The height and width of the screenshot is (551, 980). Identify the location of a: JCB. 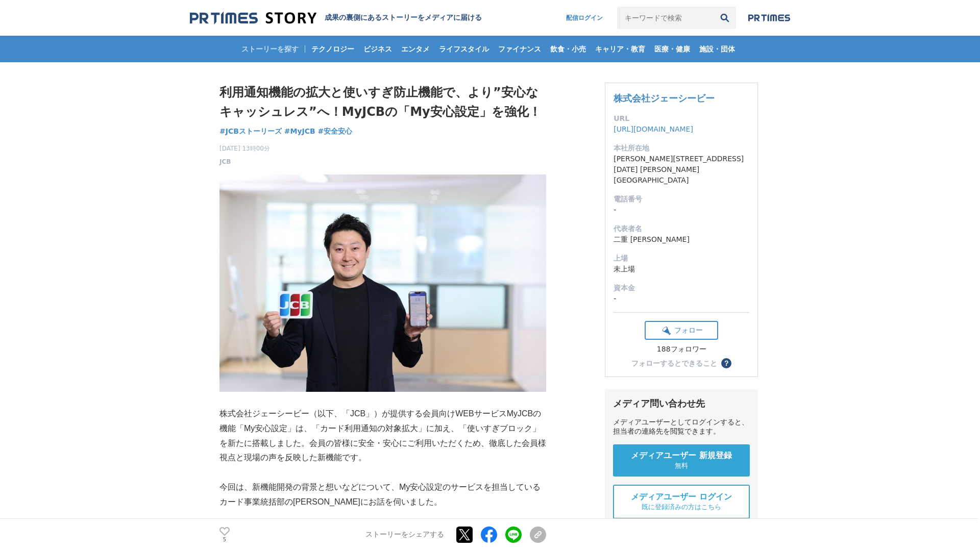
(225, 161).